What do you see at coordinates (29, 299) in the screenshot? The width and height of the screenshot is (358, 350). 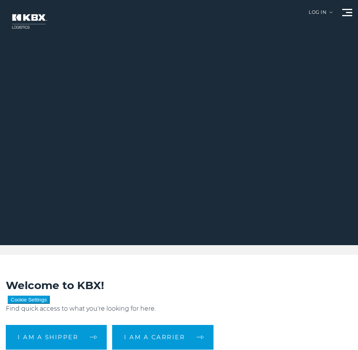 I see `button: Cookie Settings` at bounding box center [29, 299].